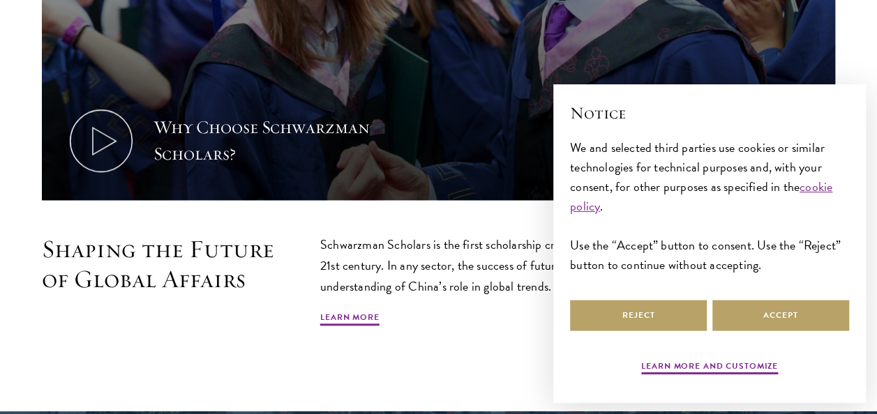 This screenshot has width=877, height=414. Describe the element at coordinates (710, 113) in the screenshot. I see `h2: Notice` at that location.